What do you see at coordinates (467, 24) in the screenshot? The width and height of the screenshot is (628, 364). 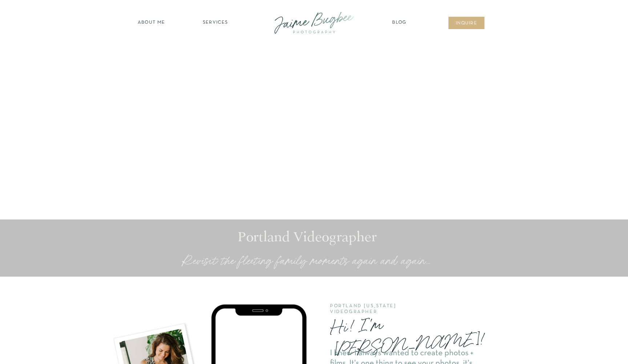 I see `nav: inqUIre` at bounding box center [467, 24].